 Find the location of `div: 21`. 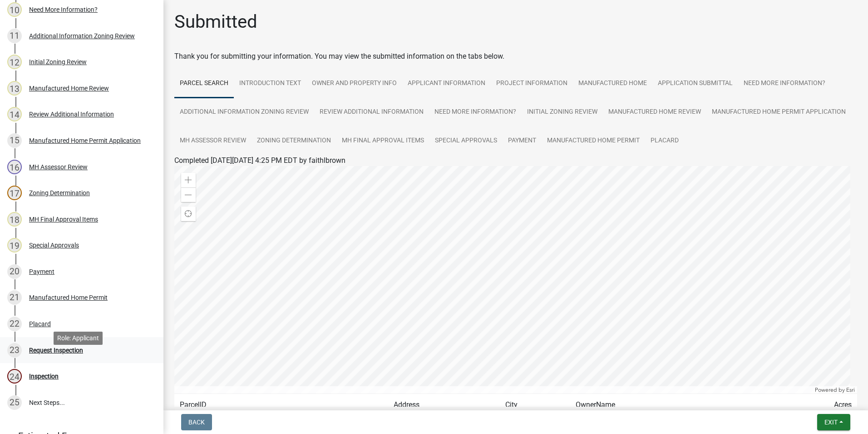

div: 21 is located at coordinates (14, 298).